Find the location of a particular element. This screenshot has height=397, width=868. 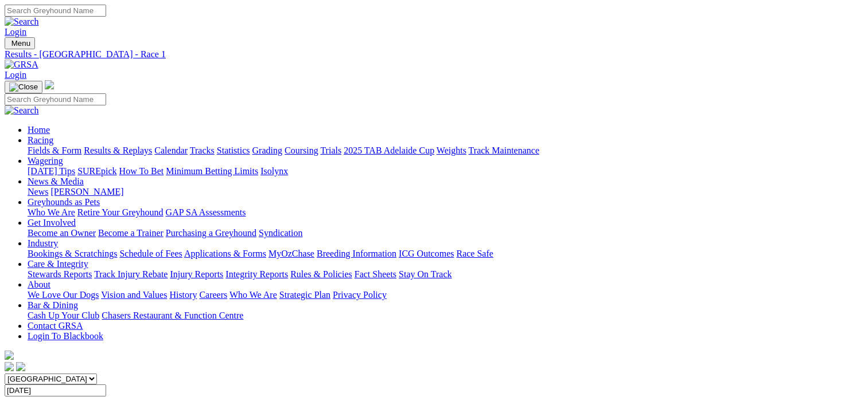

a: Bookings & Scratchings is located at coordinates (72, 253).